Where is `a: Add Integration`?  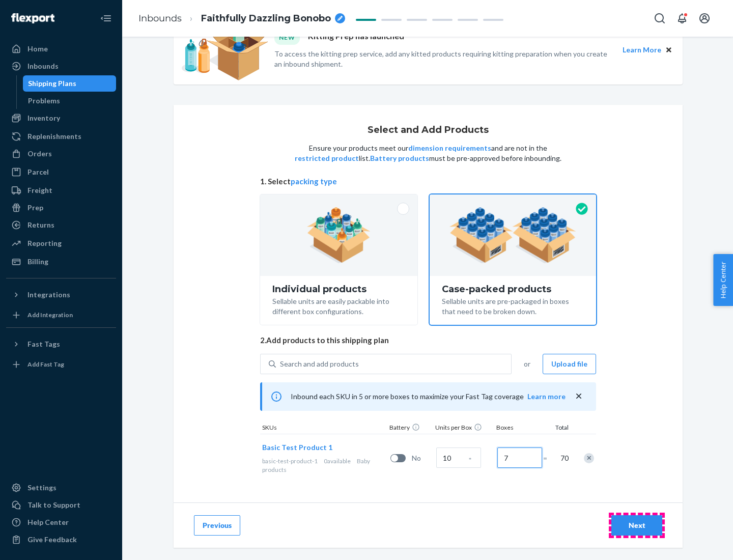
a: Add Integration is located at coordinates (61, 315).